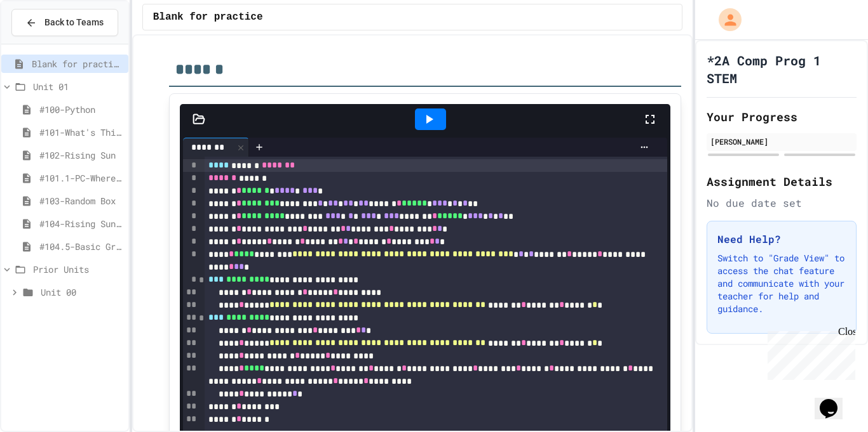 The image size is (868, 432). Describe the element at coordinates (781, 239) in the screenshot. I see `h3: Need Help?` at that location.